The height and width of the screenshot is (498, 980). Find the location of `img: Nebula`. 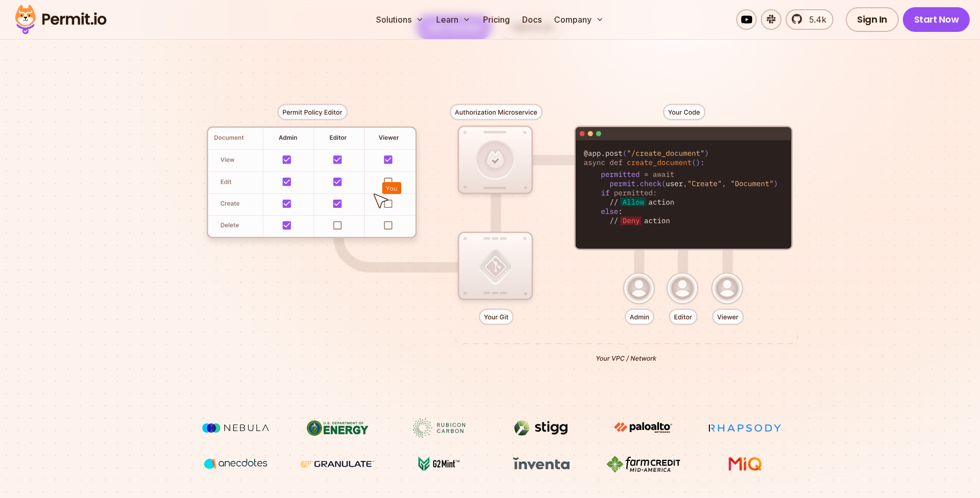

img: Nebula is located at coordinates (236, 428).